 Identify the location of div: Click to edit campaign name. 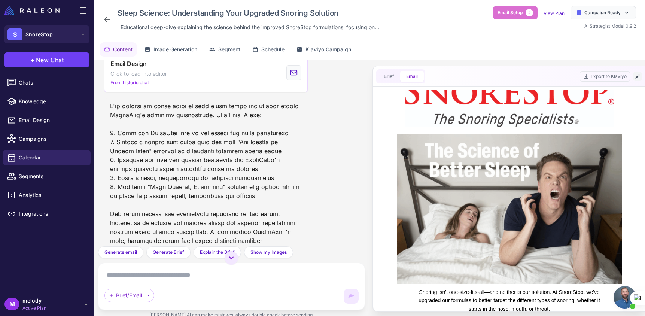
(248, 13).